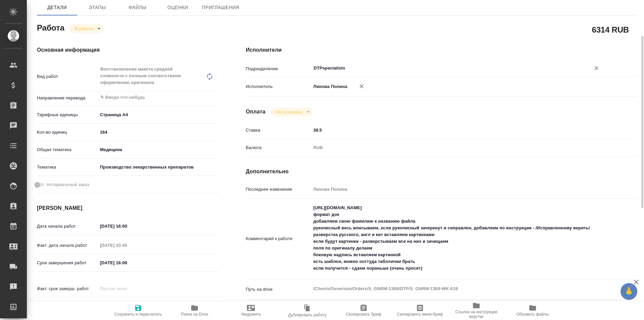 The height and width of the screenshot is (320, 644). I want to click on span: Детали, so click(57, 7).